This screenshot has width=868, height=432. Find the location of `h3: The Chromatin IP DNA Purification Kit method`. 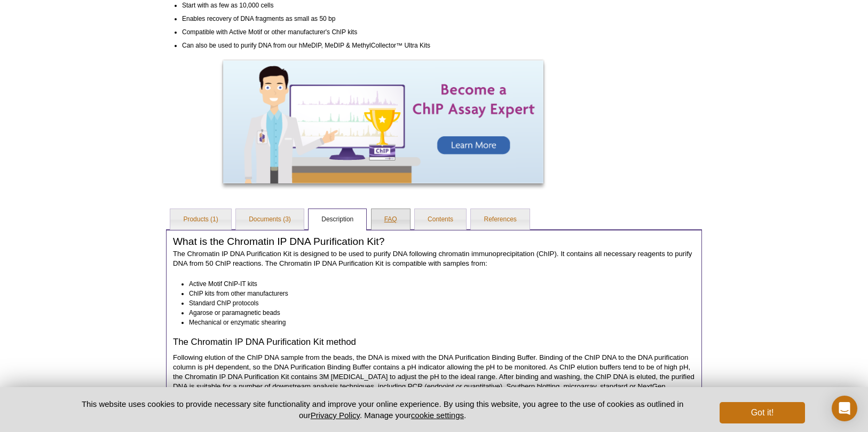

h3: The Chromatin IP DNA Purification Kit method is located at coordinates (434, 342).